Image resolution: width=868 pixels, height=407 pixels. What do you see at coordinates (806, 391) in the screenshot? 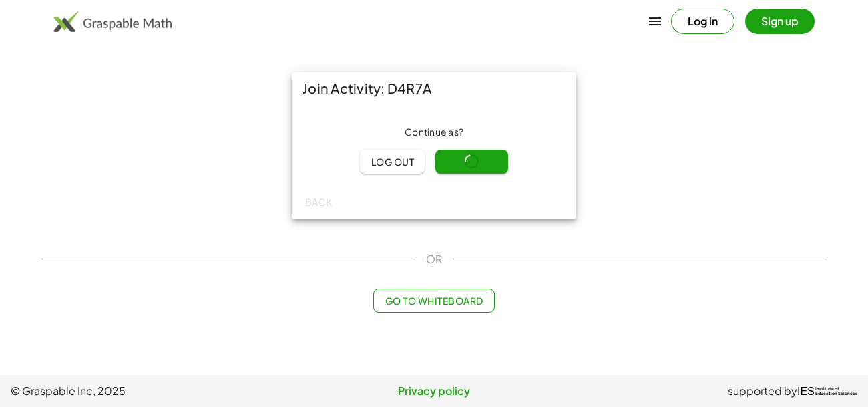
I see `span: IES` at bounding box center [806, 391].